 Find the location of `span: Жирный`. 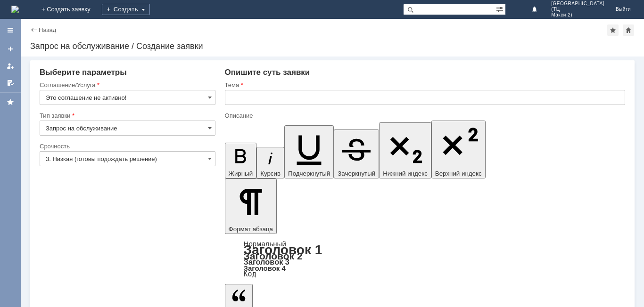

span: Жирный is located at coordinates (241, 173).